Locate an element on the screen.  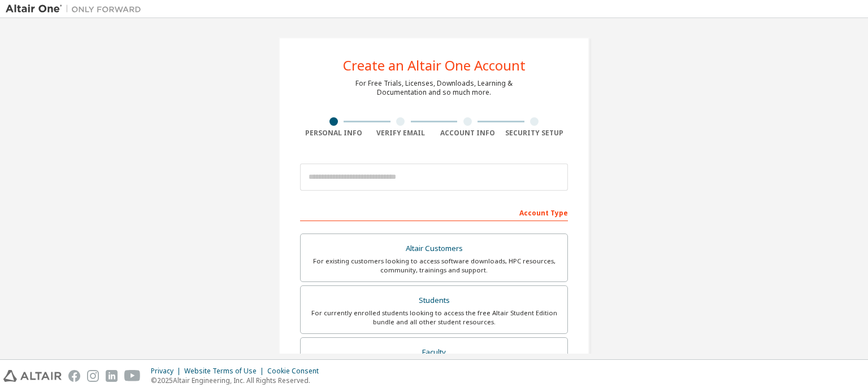
img: instagram.svg is located at coordinates (92, 376).